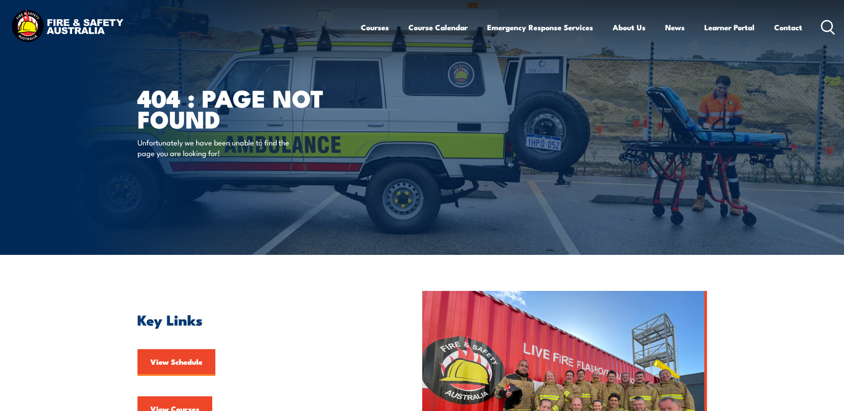 This screenshot has height=411, width=844. I want to click on h2: Key Links, so click(259, 319).